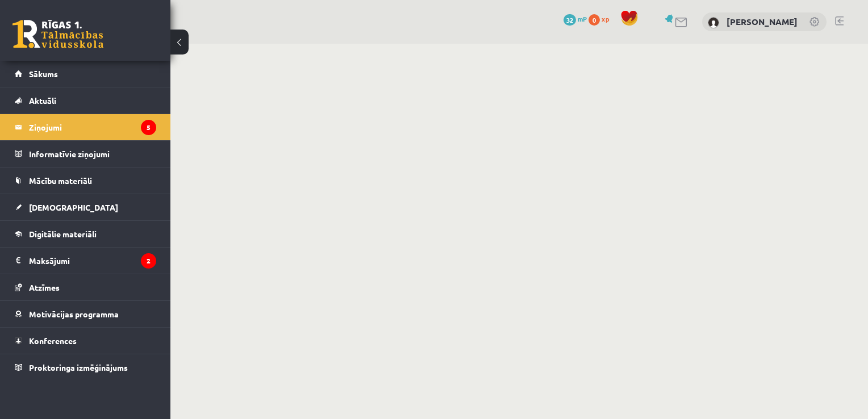 The height and width of the screenshot is (419, 868). I want to click on span: Proktoringa izmēģinājums, so click(79, 367).